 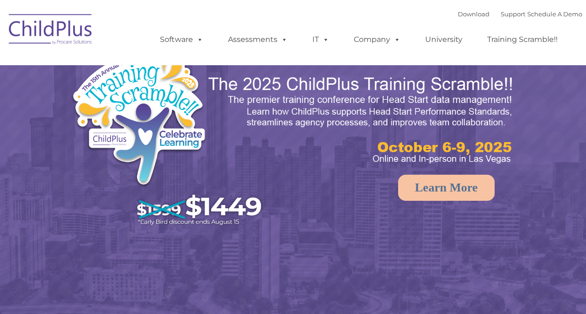 What do you see at coordinates (513, 14) in the screenshot?
I see `a: Support` at bounding box center [513, 14].